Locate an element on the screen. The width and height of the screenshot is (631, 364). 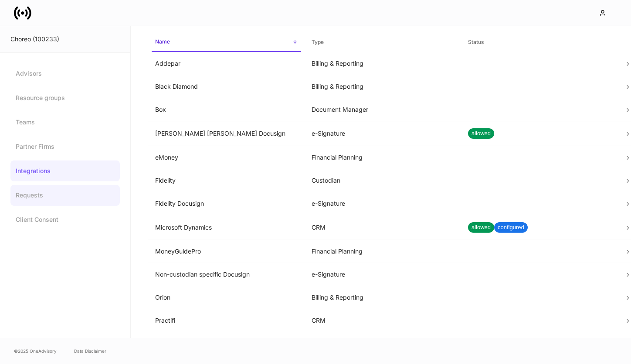
td: Practifi is located at coordinates (226, 321).